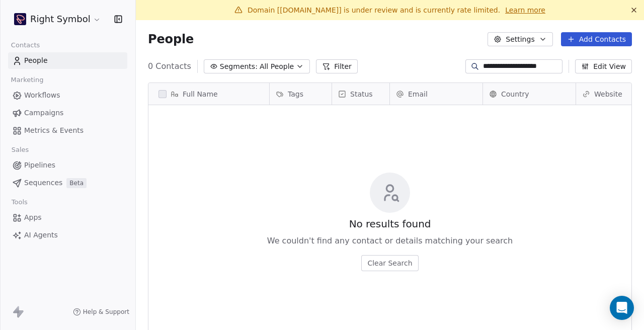 The width and height of the screenshot is (644, 330). I want to click on span: We couldn't find any contact or details matching your search, so click(390, 241).